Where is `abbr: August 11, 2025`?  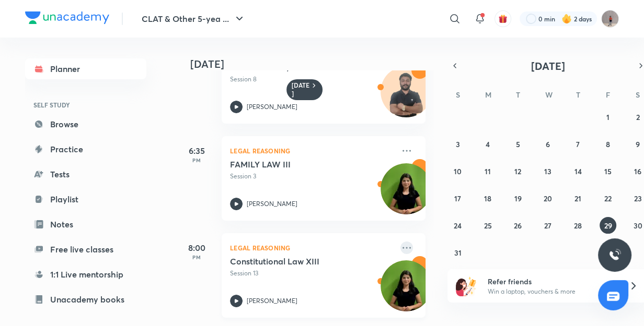 abbr: August 11, 2025 is located at coordinates (487, 171).